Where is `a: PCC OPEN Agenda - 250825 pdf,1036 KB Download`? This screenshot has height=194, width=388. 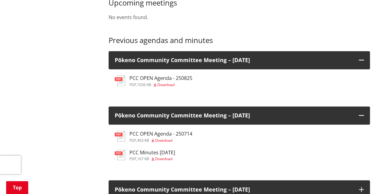 a: PCC OPEN Agenda - 250825 pdf,1036 KB Download is located at coordinates (153, 81).